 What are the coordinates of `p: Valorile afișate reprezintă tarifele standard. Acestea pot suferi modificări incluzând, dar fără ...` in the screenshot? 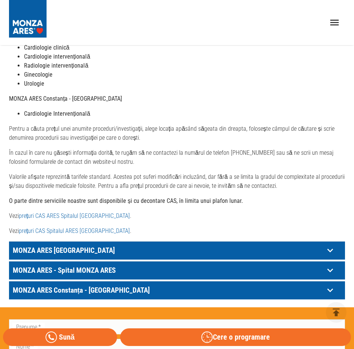 It's located at (177, 181).